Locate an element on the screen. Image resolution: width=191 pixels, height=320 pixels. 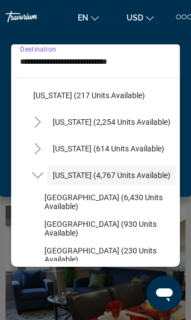
button: Toggle Florida (4,767 units available) is located at coordinates (37, 175).